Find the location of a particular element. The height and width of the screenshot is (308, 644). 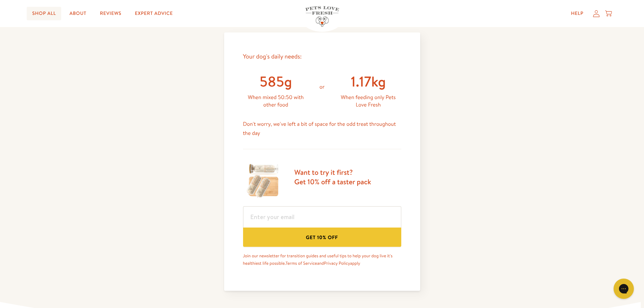

img: Pets Love Fresh is located at coordinates (322, 16).